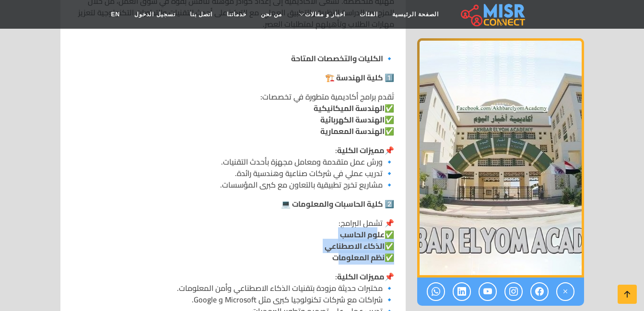  What do you see at coordinates (201, 14) in the screenshot?
I see `a: اتصل بنا` at bounding box center [201, 14].